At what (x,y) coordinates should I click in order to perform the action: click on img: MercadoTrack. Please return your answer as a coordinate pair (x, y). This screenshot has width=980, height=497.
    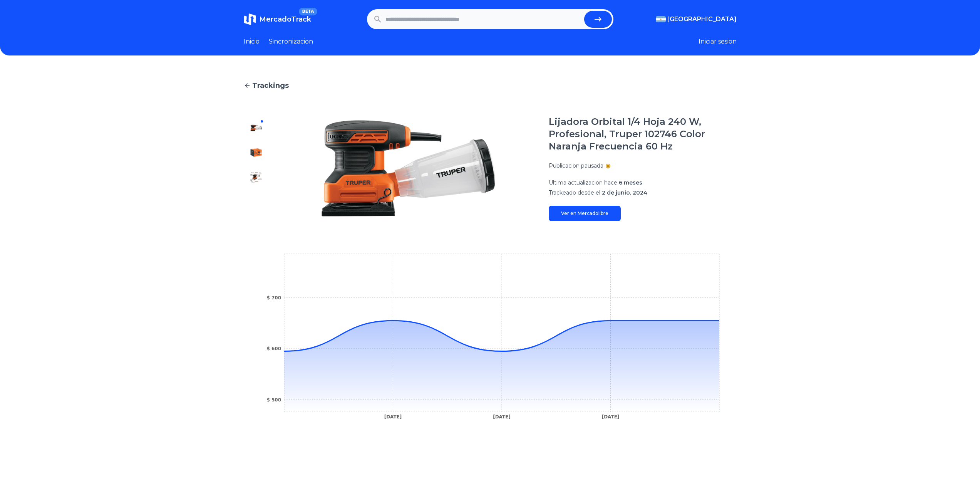
    Looking at the image, I should click on (250, 20).